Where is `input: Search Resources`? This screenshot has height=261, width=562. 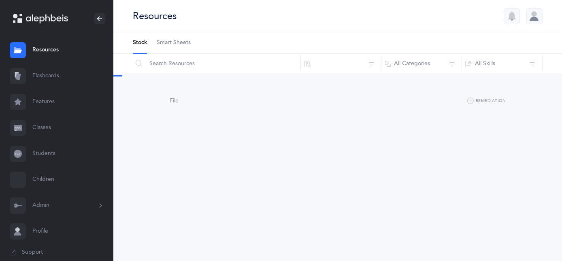 input: Search Resources is located at coordinates (217, 64).